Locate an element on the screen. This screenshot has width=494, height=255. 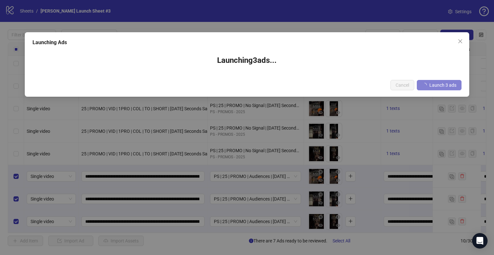
h3: Launching 3 ad s ... is located at coordinates (247, 60).